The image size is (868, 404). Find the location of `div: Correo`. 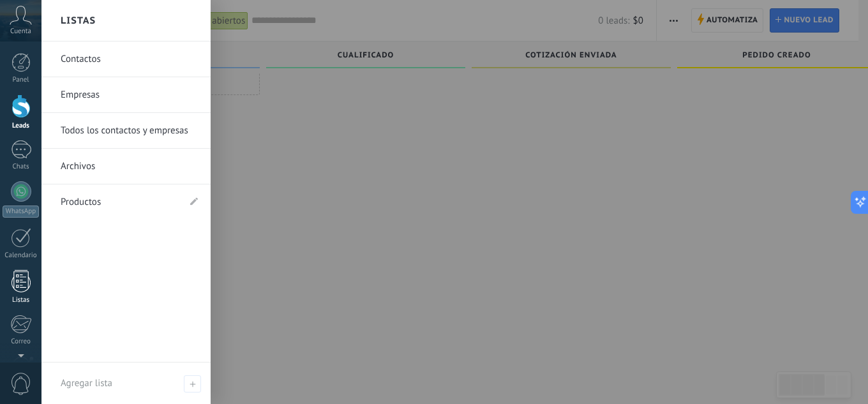

div: Correo is located at coordinates (21, 341).